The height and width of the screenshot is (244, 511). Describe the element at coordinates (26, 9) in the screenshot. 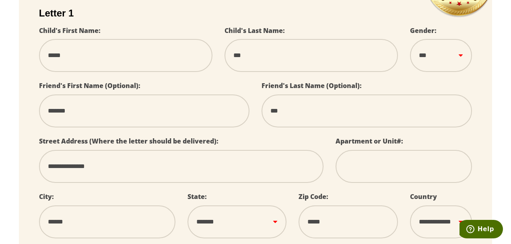

I see `span: Help` at that location.